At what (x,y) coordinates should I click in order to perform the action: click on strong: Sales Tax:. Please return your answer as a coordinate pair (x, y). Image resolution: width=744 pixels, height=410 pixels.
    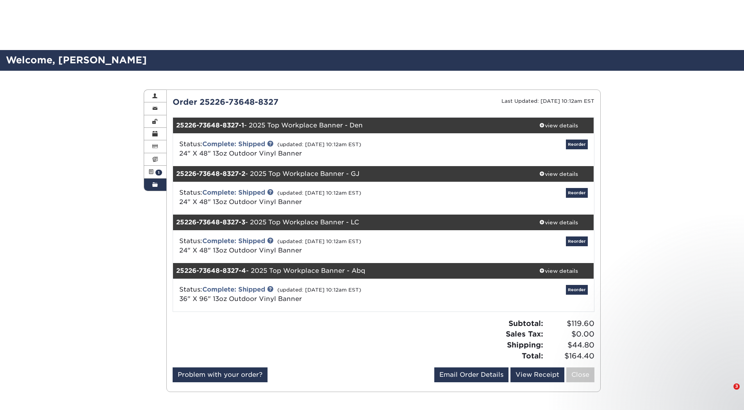
    Looking at the image, I should click on (525, 334).